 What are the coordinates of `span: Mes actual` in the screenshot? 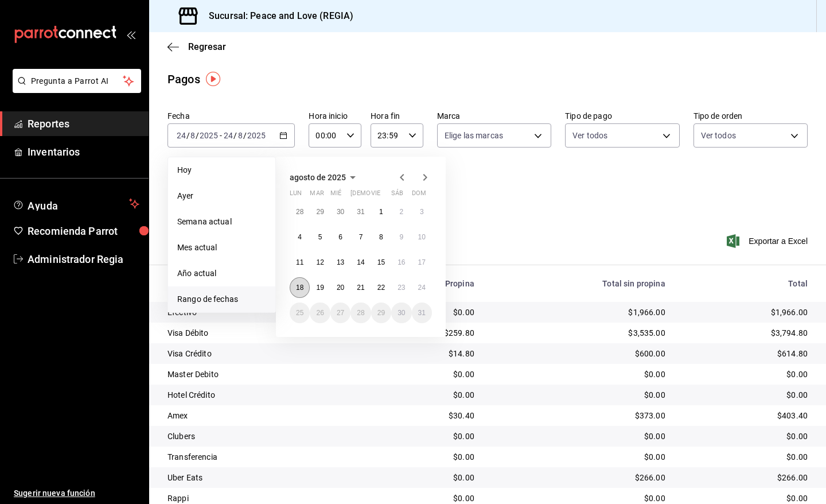 It's located at (222, 247).